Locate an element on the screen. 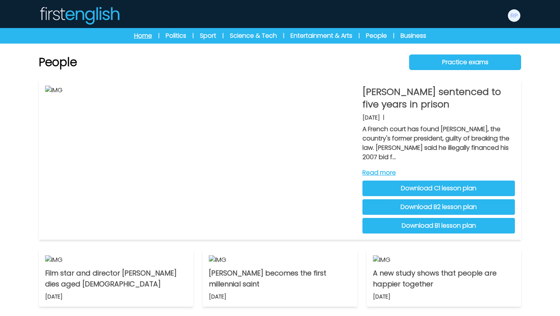 This screenshot has height=316, width=560. a: Read more is located at coordinates (439, 173).